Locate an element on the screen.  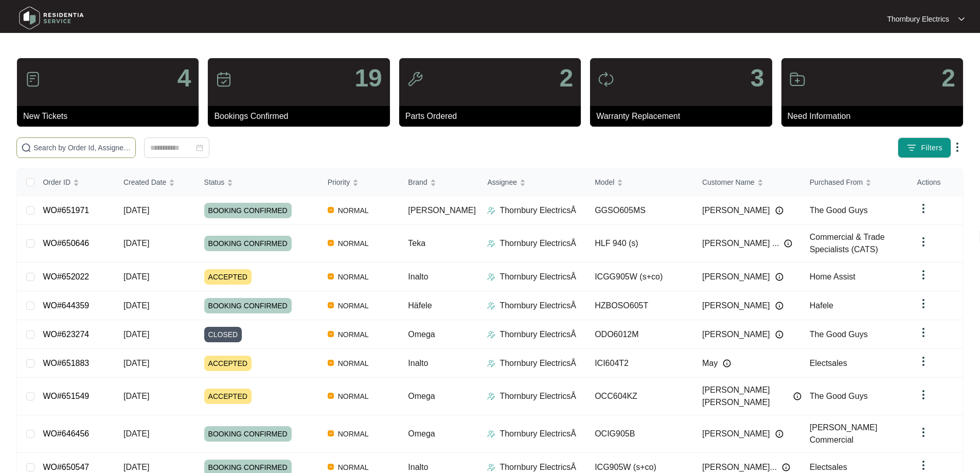
td: HLF 940 (s) is located at coordinates (640, 243).